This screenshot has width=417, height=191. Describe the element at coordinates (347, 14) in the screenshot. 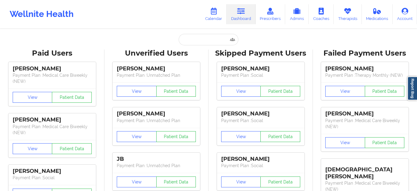

I see `a: Therapists` at that location.